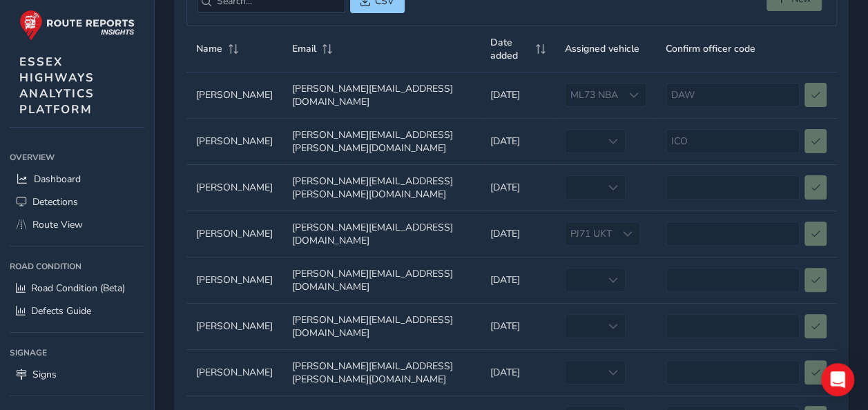  I want to click on span: ESSEX HIGHWAYS ANALYTICS PLATFORM, so click(56, 85).